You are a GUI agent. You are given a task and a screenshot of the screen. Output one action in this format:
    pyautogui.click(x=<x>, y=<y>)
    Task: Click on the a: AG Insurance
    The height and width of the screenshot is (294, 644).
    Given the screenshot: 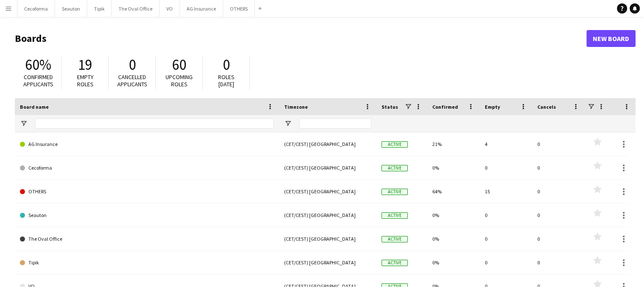 What is the action you would take?
    pyautogui.click(x=147, y=145)
    